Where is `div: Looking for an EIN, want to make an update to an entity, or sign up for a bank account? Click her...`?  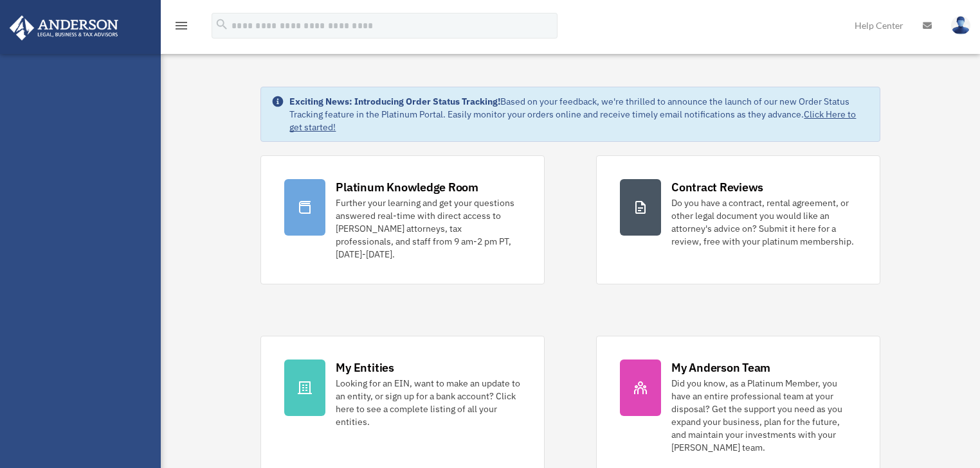 div: Looking for an EIN, want to make an update to an entity, or sign up for a bank account? Click her... is located at coordinates (428, 403).